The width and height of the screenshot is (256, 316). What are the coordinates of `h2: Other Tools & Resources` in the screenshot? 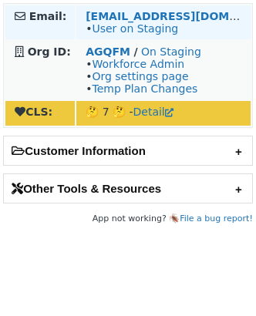 It's located at (128, 188).